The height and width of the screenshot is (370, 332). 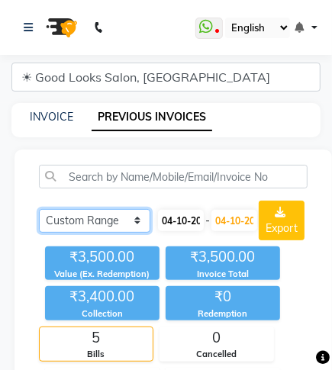 What do you see at coordinates (60, 27) in the screenshot?
I see `img: logo` at bounding box center [60, 27].